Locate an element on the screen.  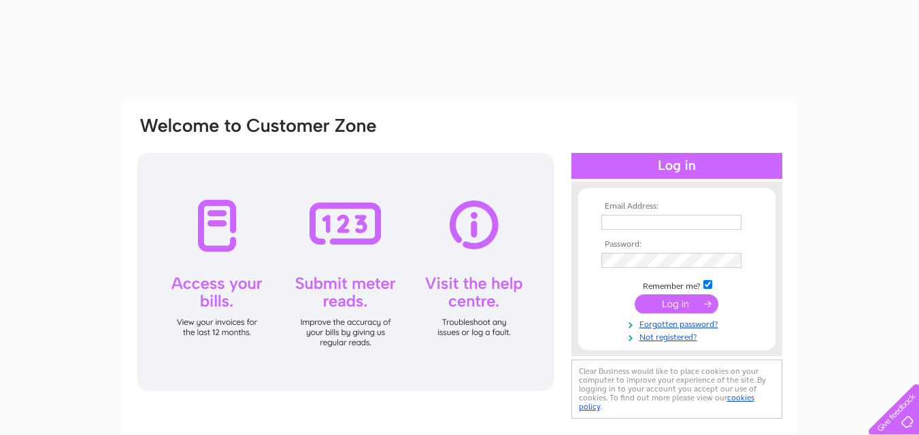
a: Forgotten password? is located at coordinates (678, 323).